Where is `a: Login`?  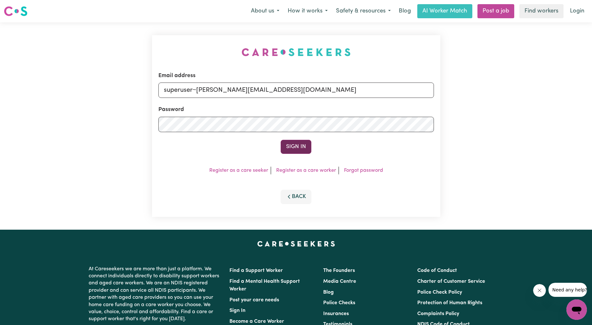
a: Login is located at coordinates (577, 11).